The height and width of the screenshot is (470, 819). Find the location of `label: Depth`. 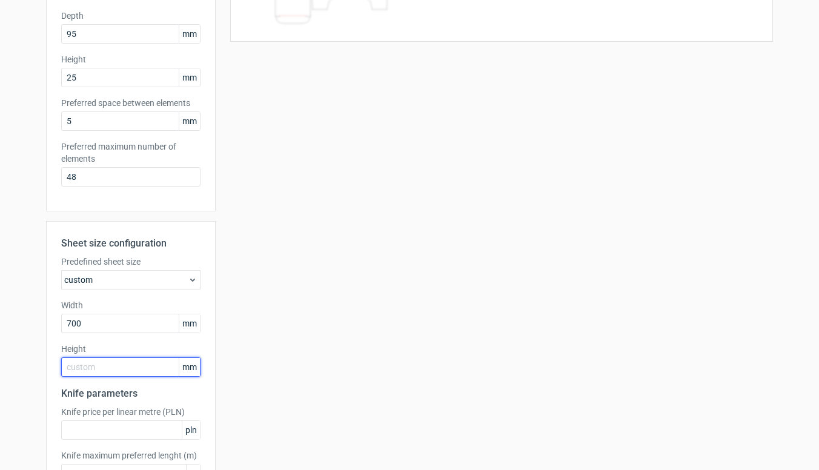

label: Depth is located at coordinates (131, 16).